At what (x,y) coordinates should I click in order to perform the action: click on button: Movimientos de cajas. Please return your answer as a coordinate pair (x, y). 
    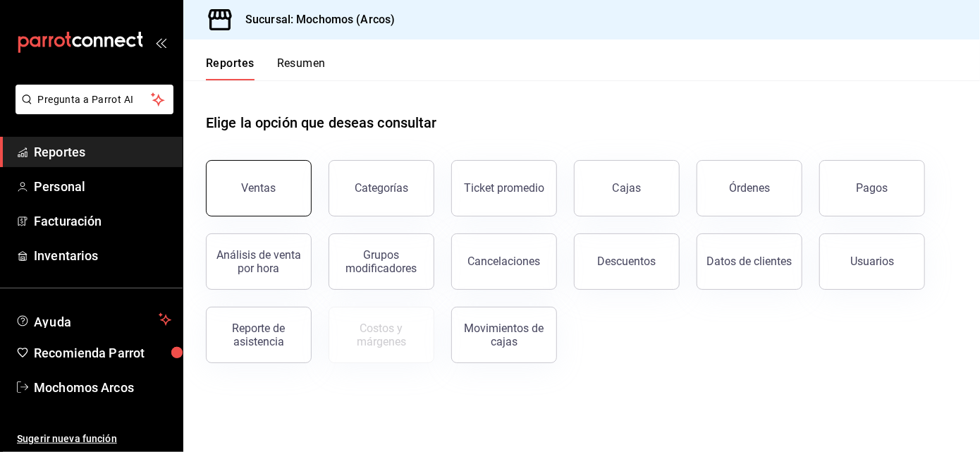
    Looking at the image, I should click on (504, 335).